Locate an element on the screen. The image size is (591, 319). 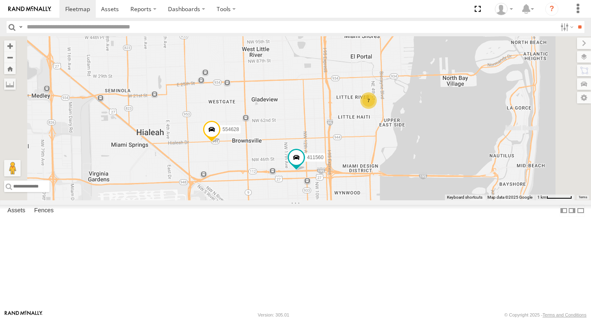
span: 411560 is located at coordinates (315, 158).